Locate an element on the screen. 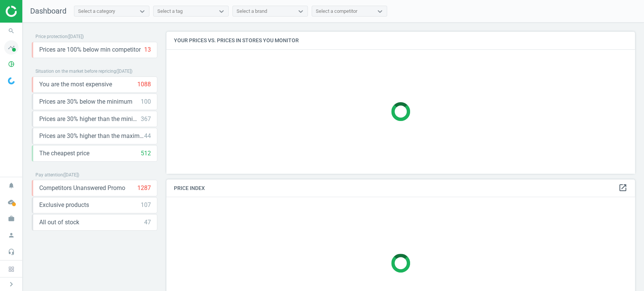 The width and height of the screenshot is (644, 291). i: search is located at coordinates (11, 31).